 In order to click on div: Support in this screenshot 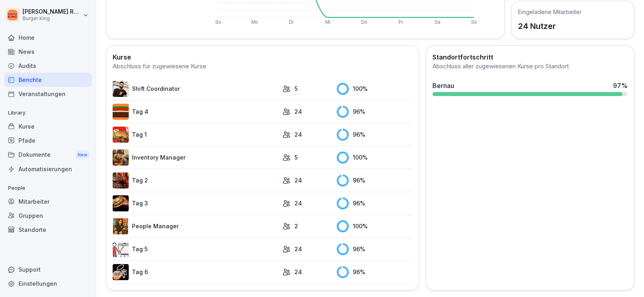, I will do `click(48, 269)`.